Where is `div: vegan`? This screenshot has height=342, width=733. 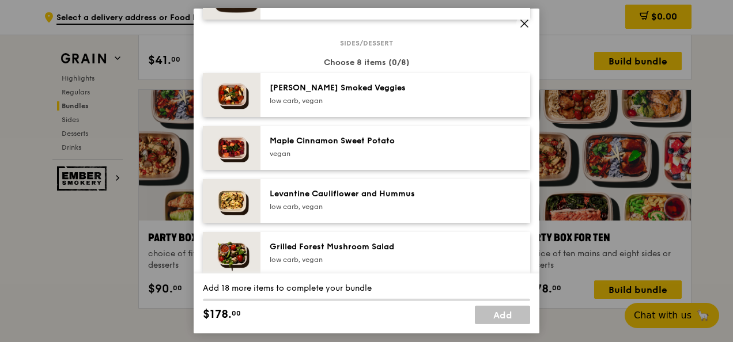
div: vegan is located at coordinates (373, 154).